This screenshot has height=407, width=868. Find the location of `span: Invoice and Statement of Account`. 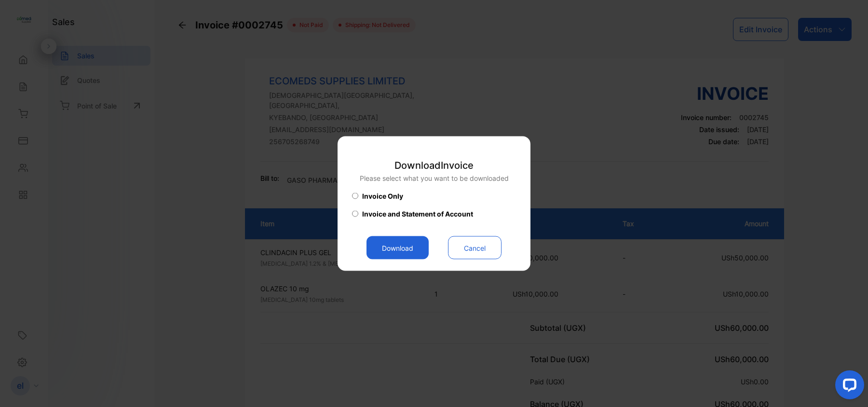

span: Invoice and Statement of Account is located at coordinates (417, 214).